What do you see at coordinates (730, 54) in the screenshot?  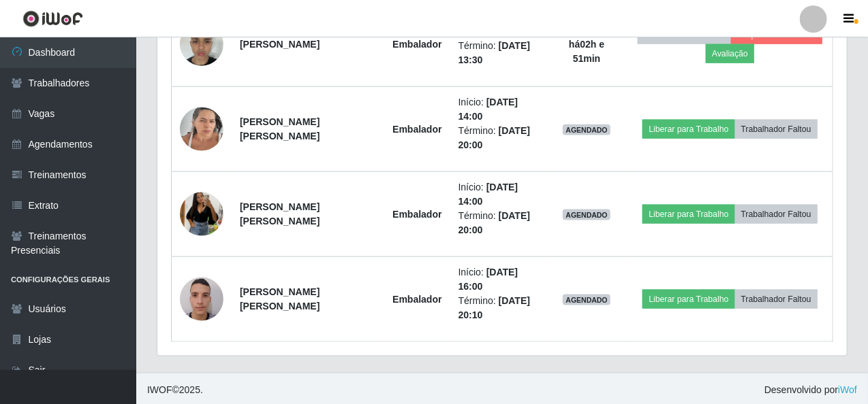 I see `button: Avaliação` at bounding box center [730, 54].